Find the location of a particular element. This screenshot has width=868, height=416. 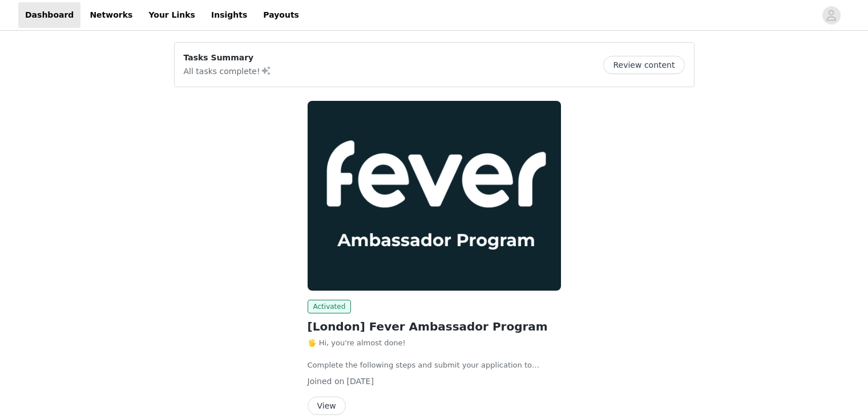

a: Networks is located at coordinates (111, 15).